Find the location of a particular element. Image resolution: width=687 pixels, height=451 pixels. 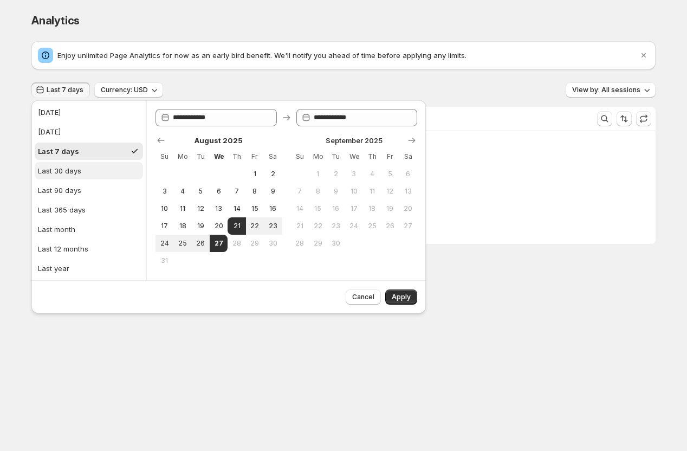

span: Tu is located at coordinates (200, 157).